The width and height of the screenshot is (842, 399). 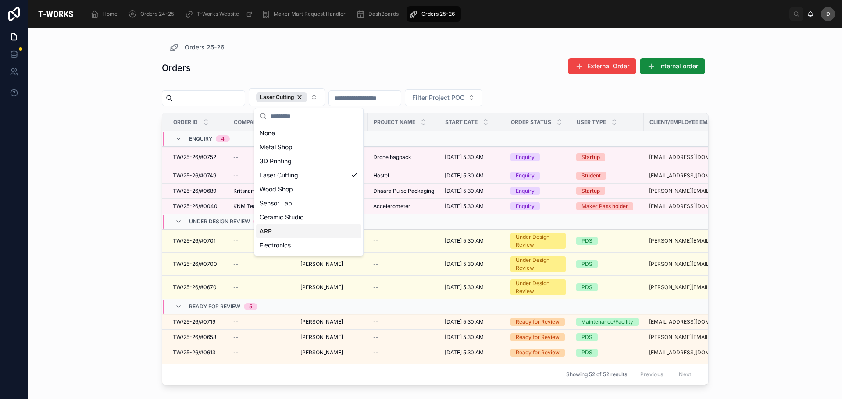 I want to click on div: Student, so click(x=591, y=176).